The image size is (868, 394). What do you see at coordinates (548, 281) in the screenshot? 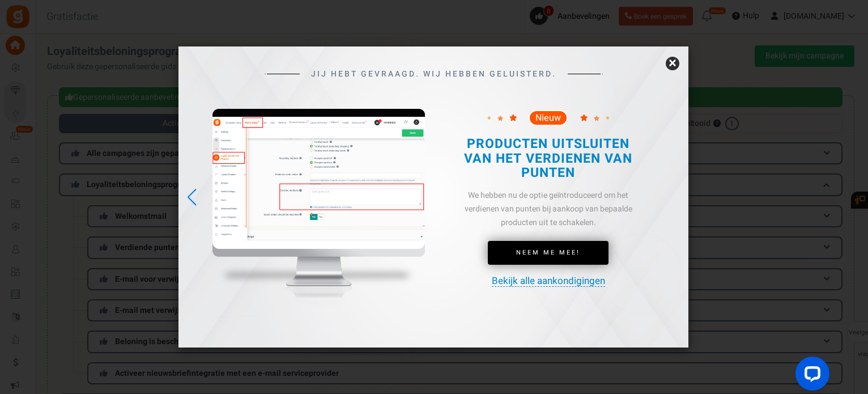
I see `font: Bekijk alle aankondigingen` at bounding box center [548, 281].